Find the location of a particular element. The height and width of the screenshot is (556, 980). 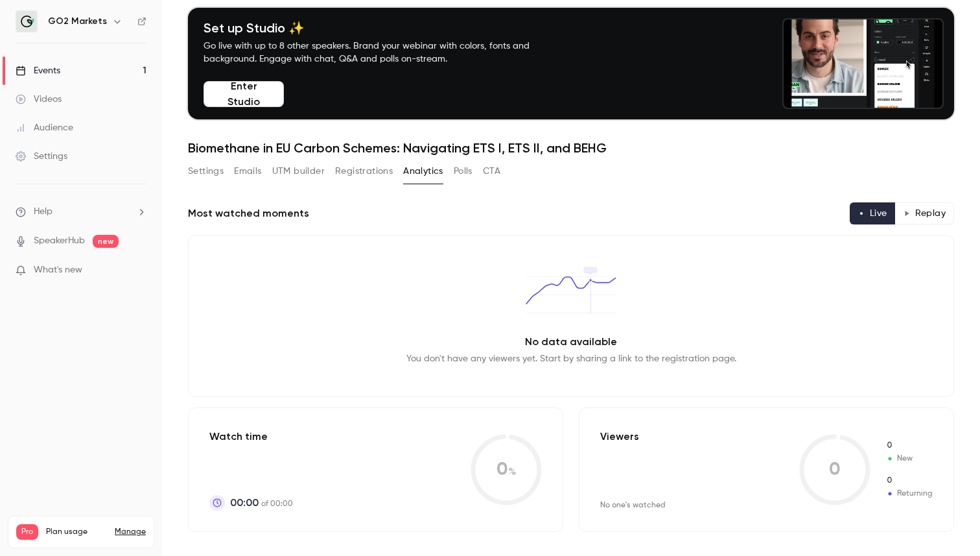

h1: Biomethane in EU Carbon Schemes: Navigating ETS I, ETS II, and BEHG is located at coordinates (571, 148).